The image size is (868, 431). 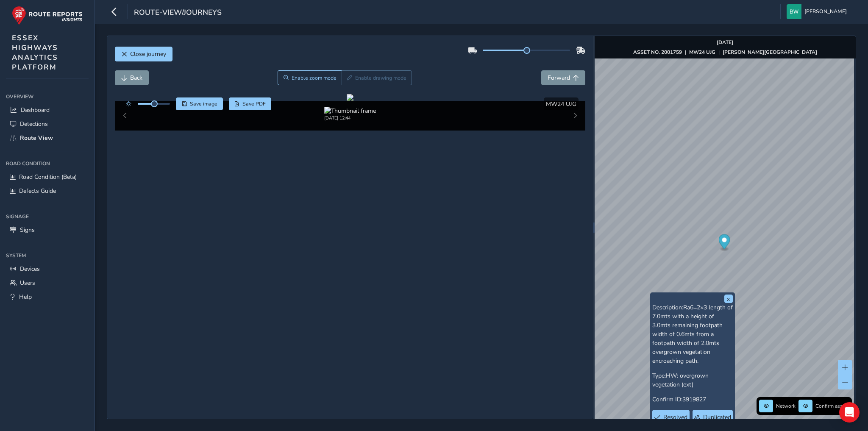 I want to click on a: Route View, so click(x=47, y=138).